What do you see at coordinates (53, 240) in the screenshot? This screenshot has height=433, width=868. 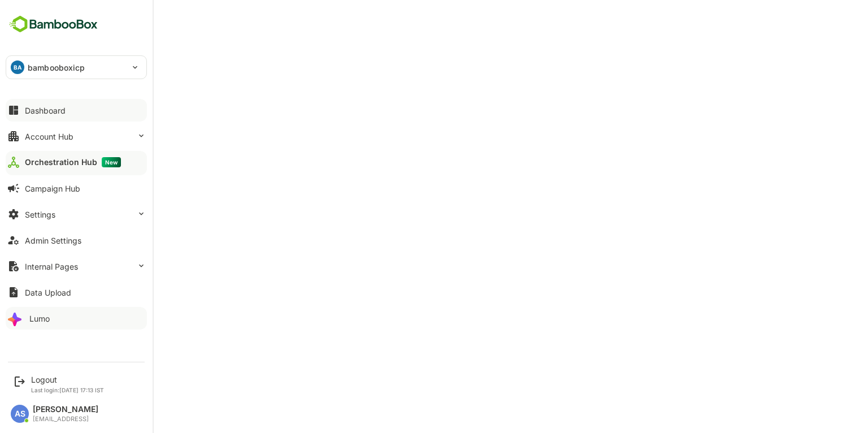 I see `div: Admin Settings` at bounding box center [53, 240].